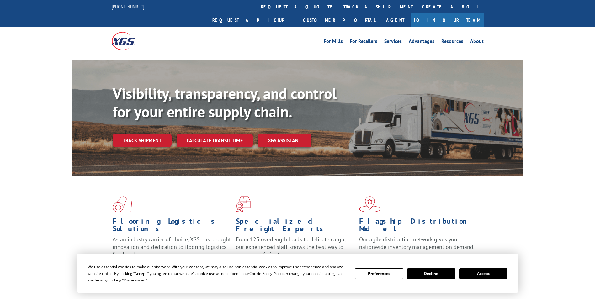  Describe the element at coordinates (225, 103) in the screenshot. I see `b: Visibility, transparency, and control for your entire supply chain.` at that location.